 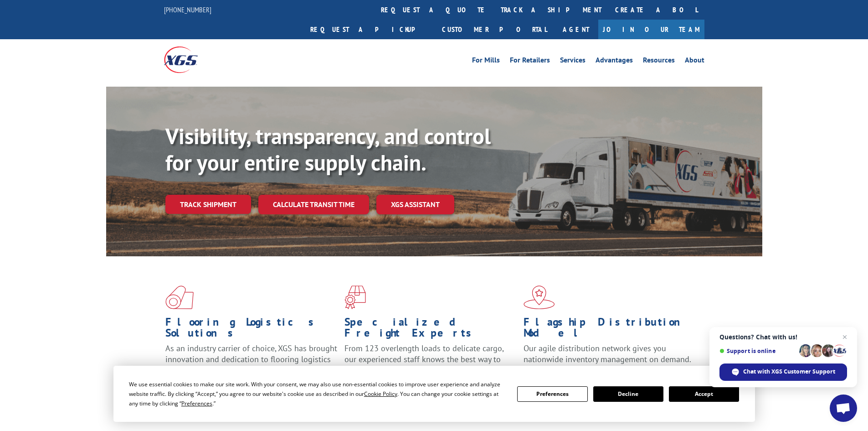 I want to click on img: xgs-icon-total-supply-chain-intelligence-red, so click(x=179, y=297).